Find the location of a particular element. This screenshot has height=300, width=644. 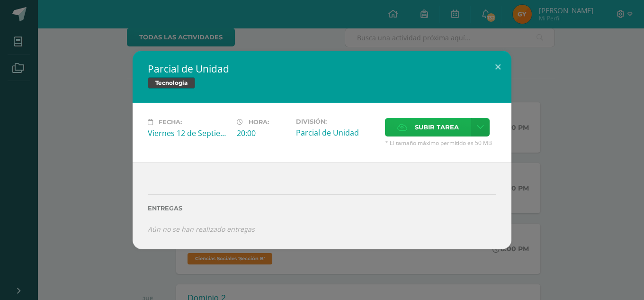

div: Parcial de Unidad is located at coordinates (337, 133).